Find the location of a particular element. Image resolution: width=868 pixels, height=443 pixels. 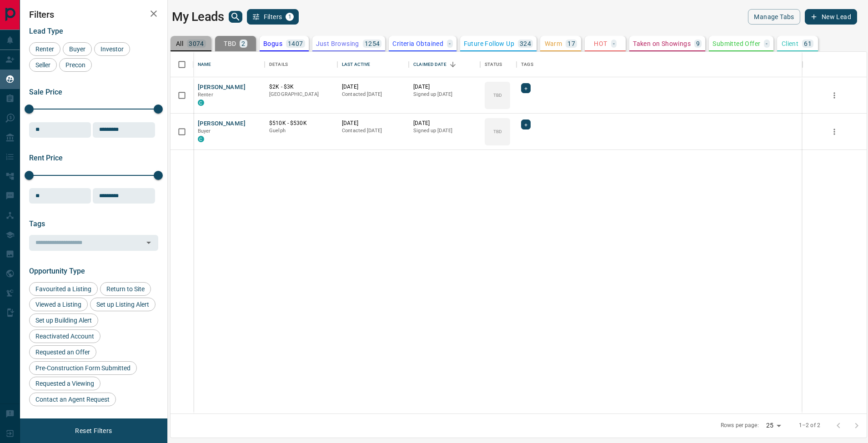

p: Taken on Showings is located at coordinates (662, 44).